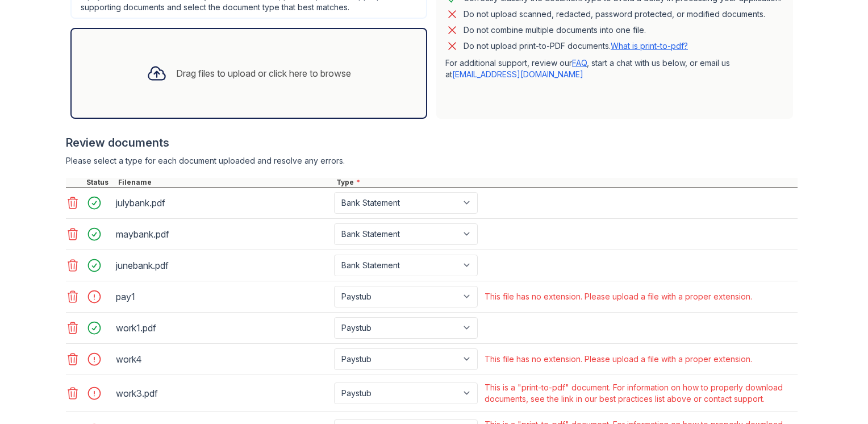 This screenshot has width=868, height=424. What do you see at coordinates (263, 73) in the screenshot?
I see `div: Drag files to upload or click here to browse` at bounding box center [263, 73].